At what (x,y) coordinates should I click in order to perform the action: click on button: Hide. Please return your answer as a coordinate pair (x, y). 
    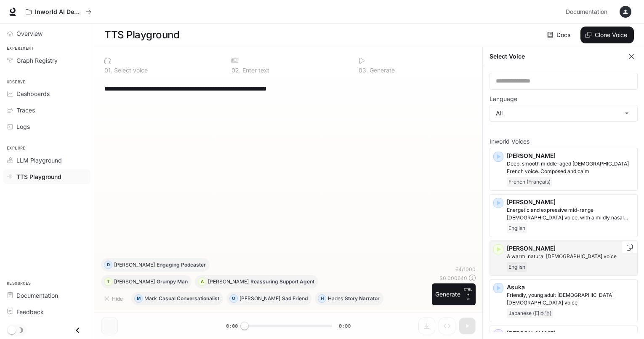
    Looking at the image, I should click on (114, 299).